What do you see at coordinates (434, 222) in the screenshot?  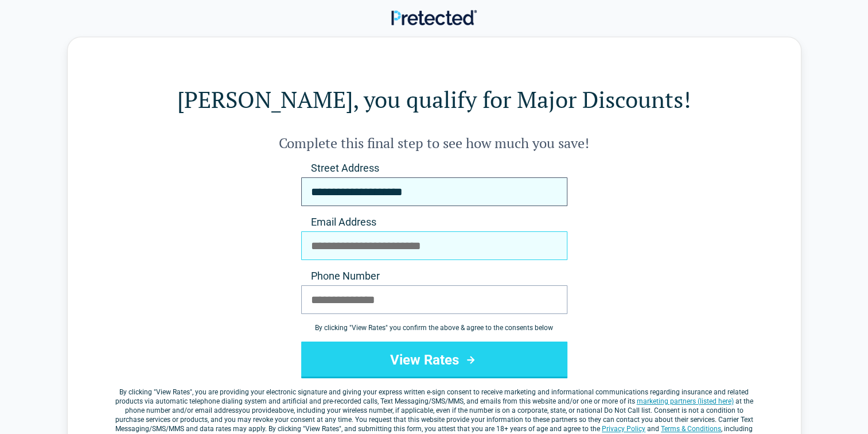 I see `label: Email Address` at bounding box center [434, 222].